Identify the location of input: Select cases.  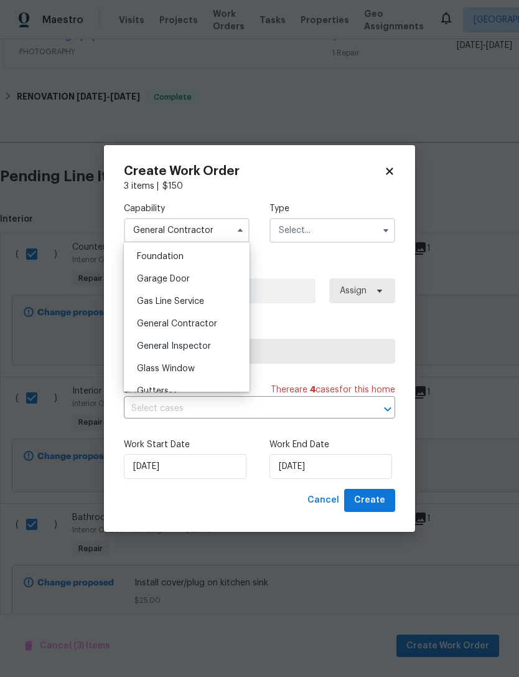
(242, 408).